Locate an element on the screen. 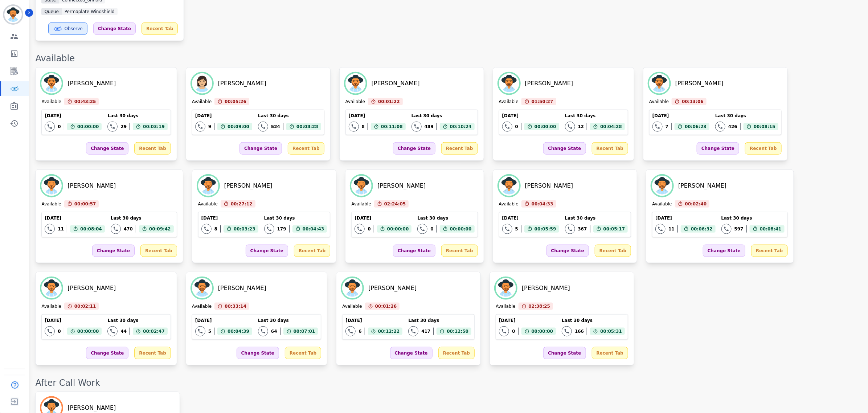 This screenshot has height=413, width=868. span: 00:04:33 is located at coordinates (543, 204).